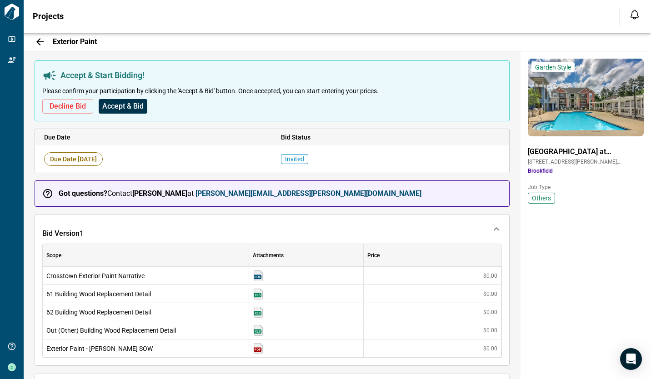 The image size is (651, 379). I want to click on span: Brookfield, so click(585, 171).